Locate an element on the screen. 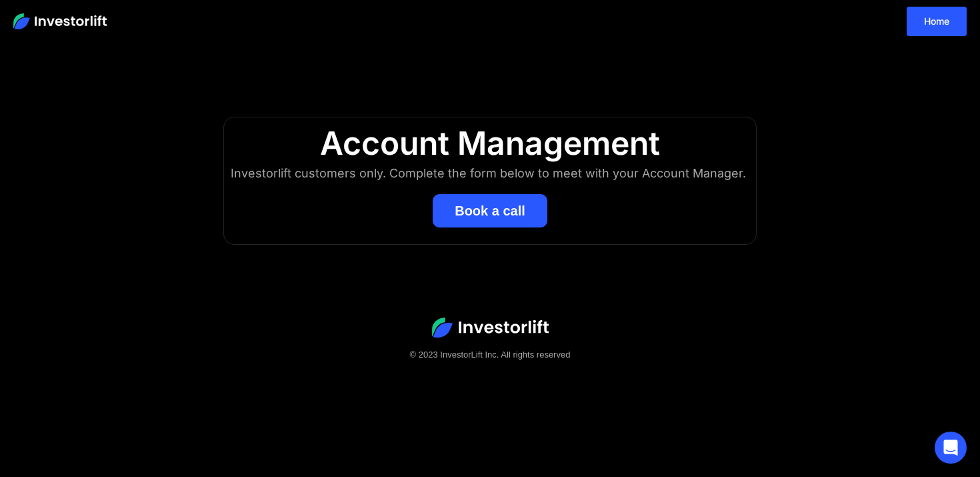  div: © 2023 InvestorLift Inc. All rights reserved is located at coordinates (490, 355).